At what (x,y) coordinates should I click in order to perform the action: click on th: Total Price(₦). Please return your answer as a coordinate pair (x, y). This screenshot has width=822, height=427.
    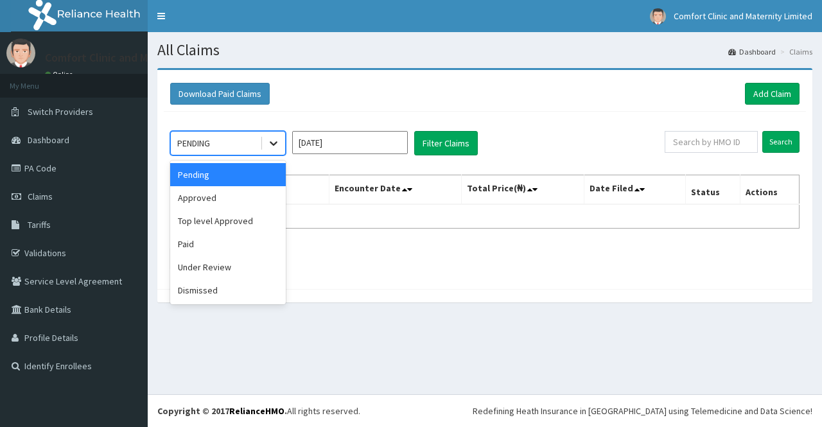
    Looking at the image, I should click on (522, 190).